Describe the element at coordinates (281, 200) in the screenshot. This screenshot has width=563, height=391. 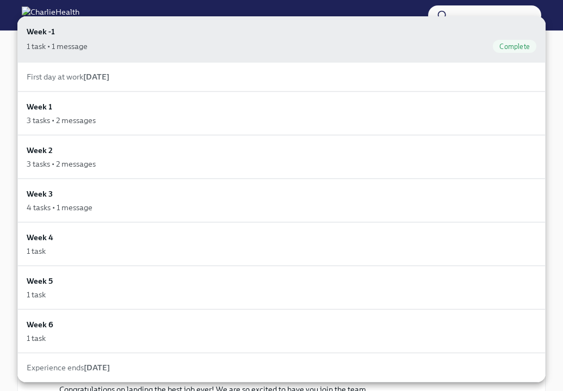
I see `a: Week 34 tasks • 1 message` at that location.